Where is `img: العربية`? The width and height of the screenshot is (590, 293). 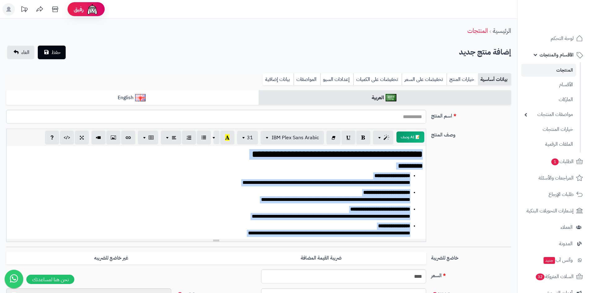 img: العربية is located at coordinates (391, 98).